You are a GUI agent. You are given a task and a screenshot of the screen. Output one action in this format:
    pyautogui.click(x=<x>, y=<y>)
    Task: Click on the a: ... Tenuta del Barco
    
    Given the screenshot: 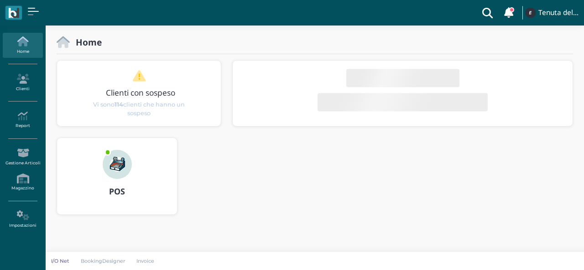 What is the action you would take?
    pyautogui.click(x=551, y=13)
    